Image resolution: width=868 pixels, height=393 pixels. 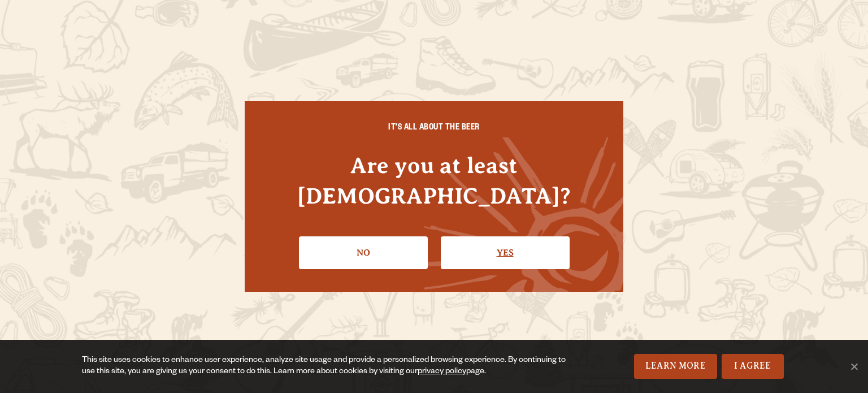 I want to click on h6: IT'S ALL ABOUT THE BEER, so click(x=434, y=129).